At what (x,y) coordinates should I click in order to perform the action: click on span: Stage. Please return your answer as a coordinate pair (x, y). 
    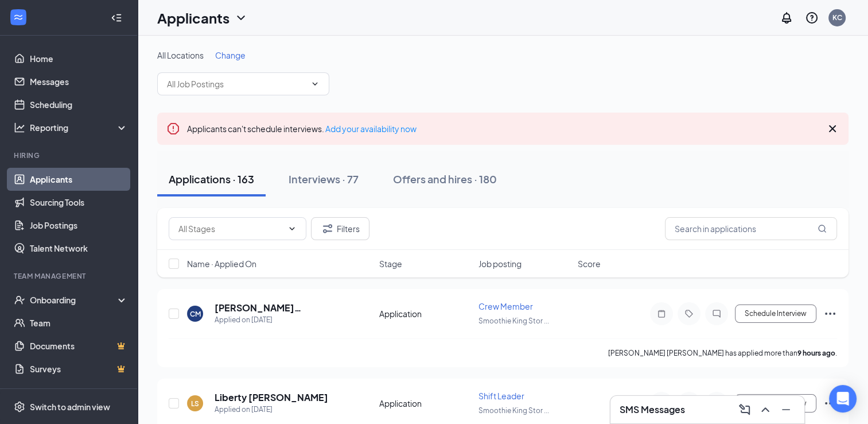
    Looking at the image, I should click on (391, 263).